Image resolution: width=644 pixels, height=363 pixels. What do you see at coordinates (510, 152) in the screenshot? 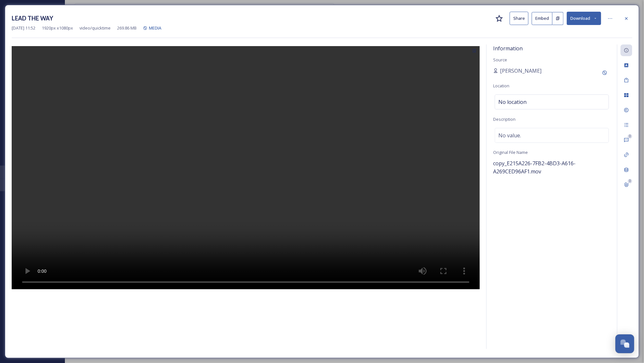
I see `span: Original File Name` at bounding box center [510, 152].